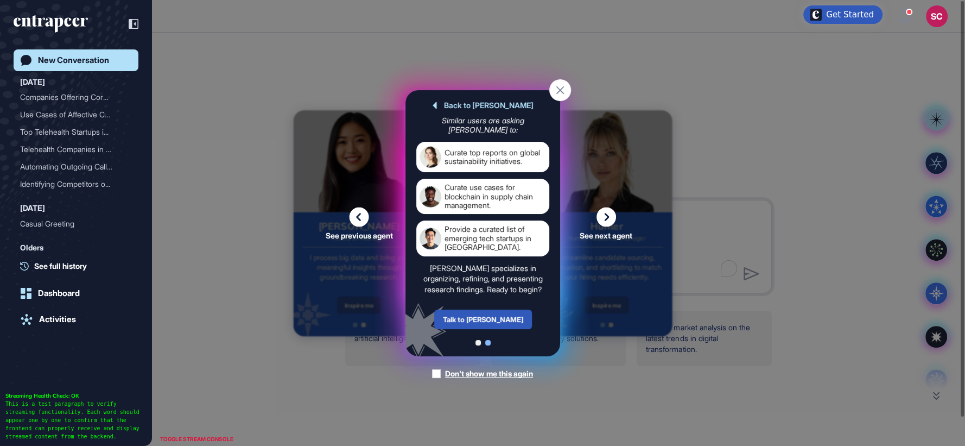 Image resolution: width=965 pixels, height=446 pixels. I want to click on div: Curate use cases for blockchain in supply chain management., so click(495, 196).